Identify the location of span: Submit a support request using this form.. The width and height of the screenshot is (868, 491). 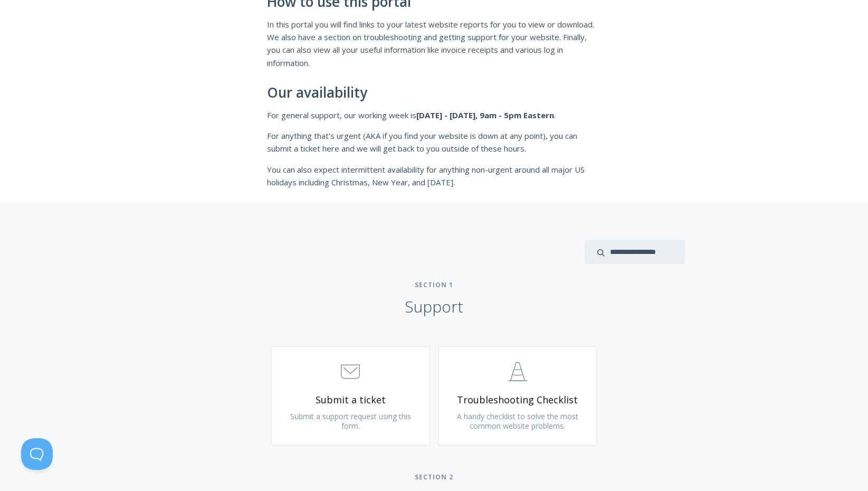
(350, 420).